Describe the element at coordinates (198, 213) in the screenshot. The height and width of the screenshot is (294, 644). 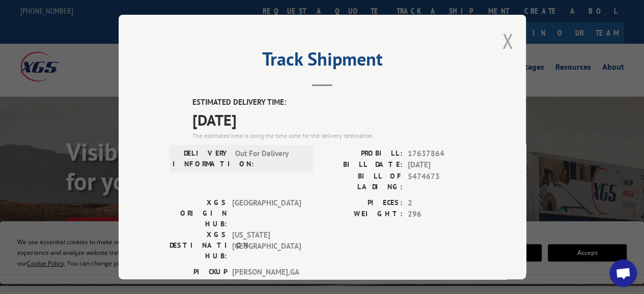
I see `label: XGS ORIGIN HUB:` at that location.